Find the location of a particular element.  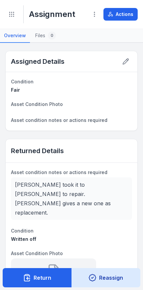

button: Actions is located at coordinates (120, 14).